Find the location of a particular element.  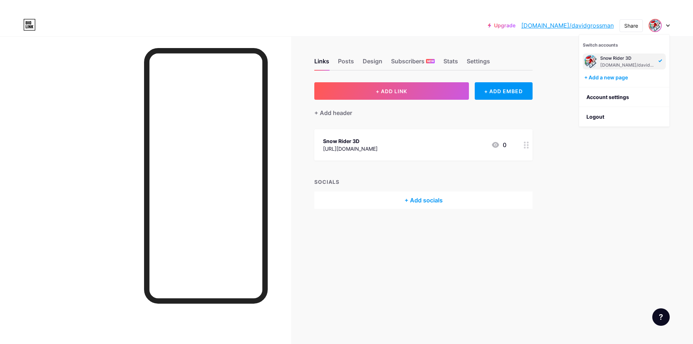

a: Upgrade is located at coordinates (502, 25).